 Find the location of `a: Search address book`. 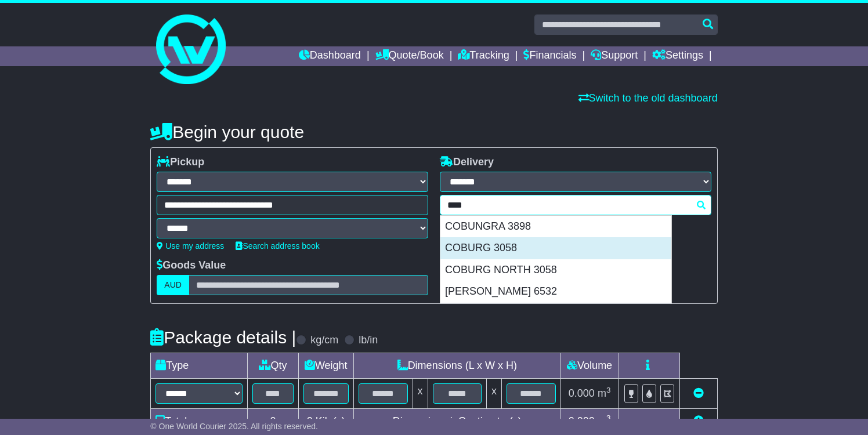

a: Search address book is located at coordinates (277, 246).